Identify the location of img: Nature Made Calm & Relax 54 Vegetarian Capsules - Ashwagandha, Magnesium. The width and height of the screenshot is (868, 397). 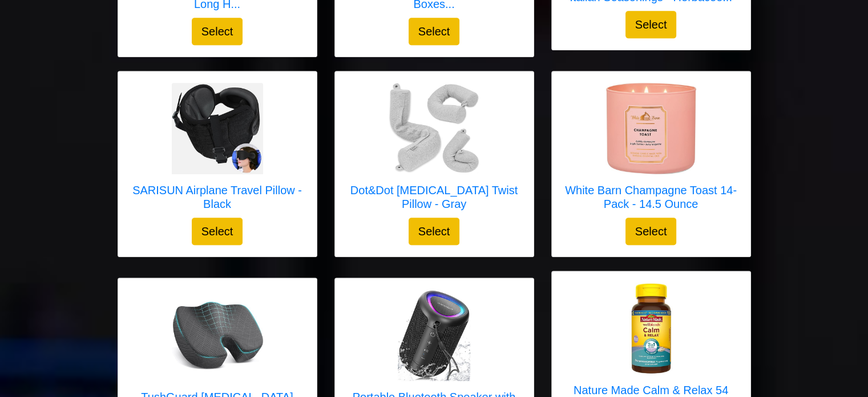
(651, 328).